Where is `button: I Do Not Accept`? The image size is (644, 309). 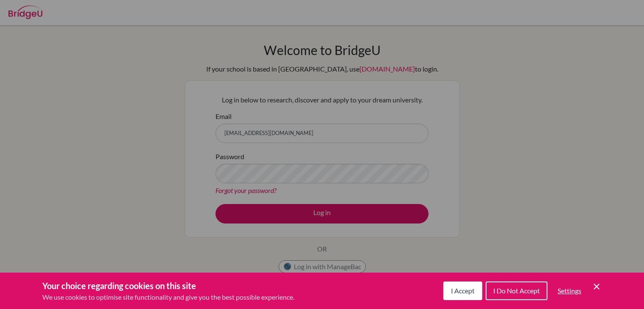
button: I Do Not Accept is located at coordinates (517, 291).